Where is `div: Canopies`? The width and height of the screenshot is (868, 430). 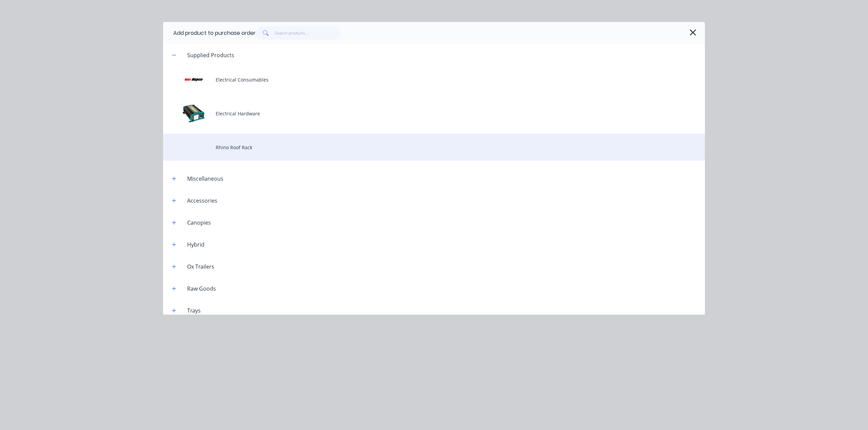 div: Canopies is located at coordinates (199, 223).